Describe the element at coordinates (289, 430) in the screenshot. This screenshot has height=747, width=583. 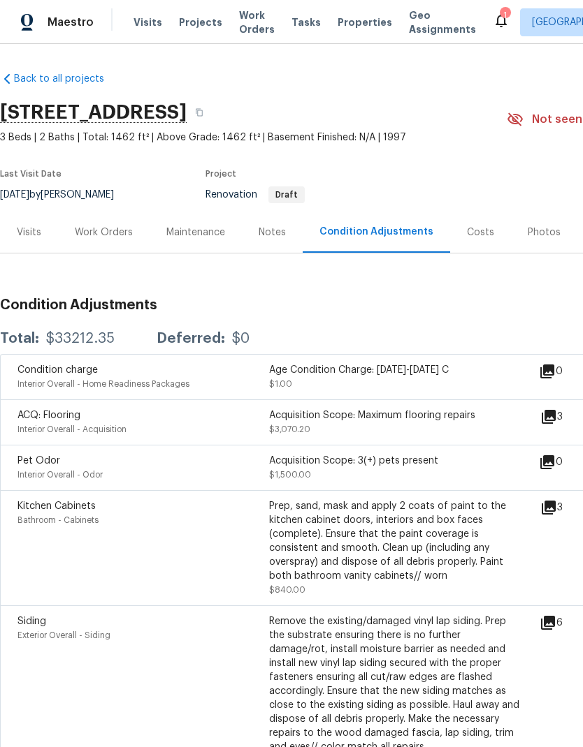
I see `span: $3,070.20` at that location.